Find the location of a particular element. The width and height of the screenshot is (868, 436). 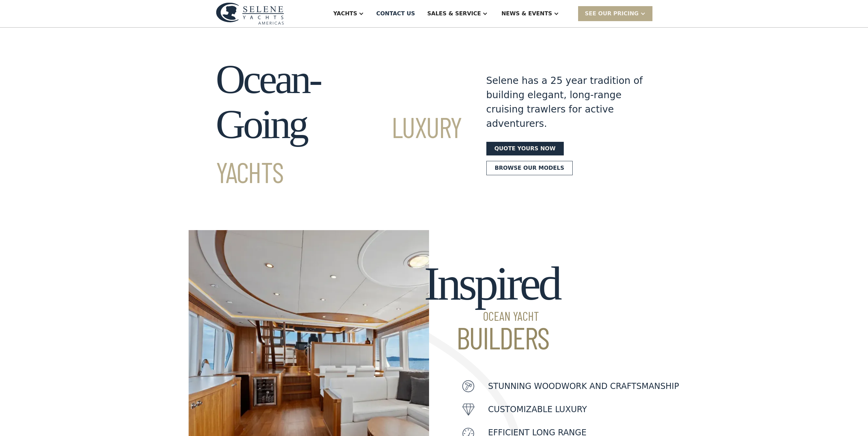

a: Quote yours now is located at coordinates (525, 149).